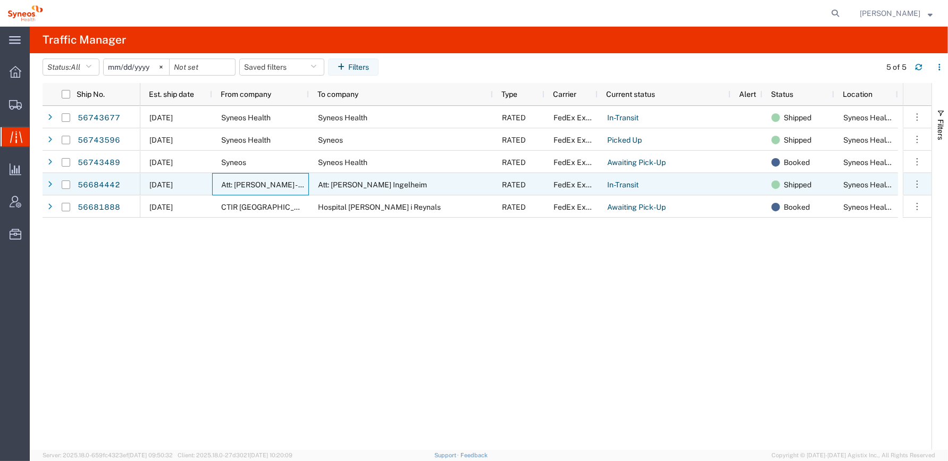  What do you see at coordinates (107, 455) in the screenshot?
I see `span: Server: 2025.18.0-659fc4323ef` at bounding box center [107, 455].